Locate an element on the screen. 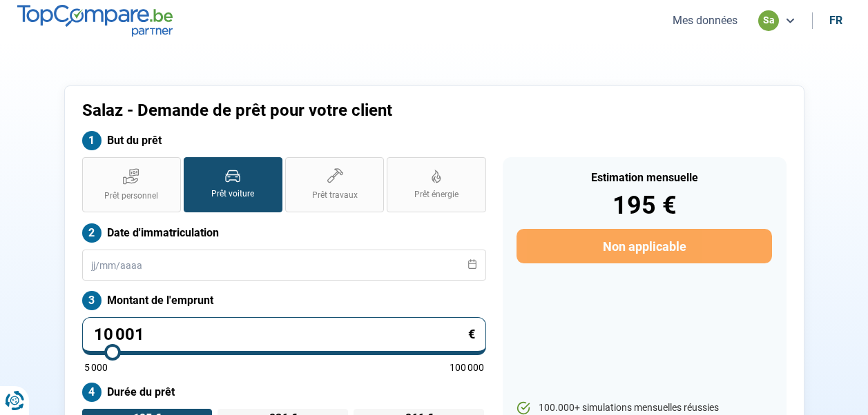 The image size is (868, 415). div: Estimation mensuelle is located at coordinates (644, 178).